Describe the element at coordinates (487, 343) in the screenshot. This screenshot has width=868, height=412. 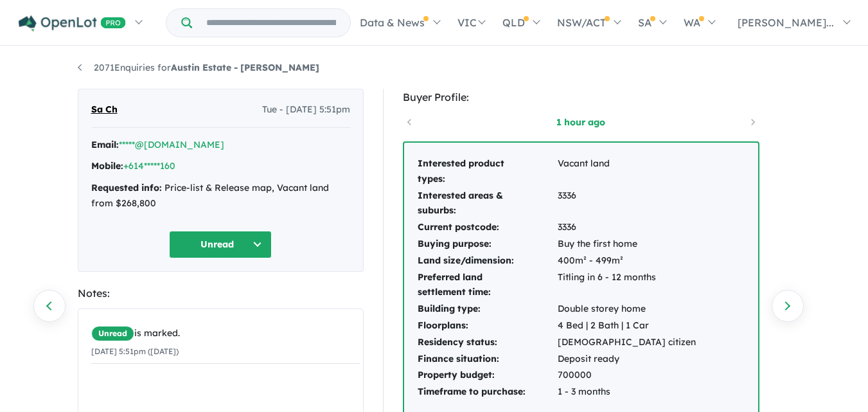
I see `td: Residency status:` at that location.